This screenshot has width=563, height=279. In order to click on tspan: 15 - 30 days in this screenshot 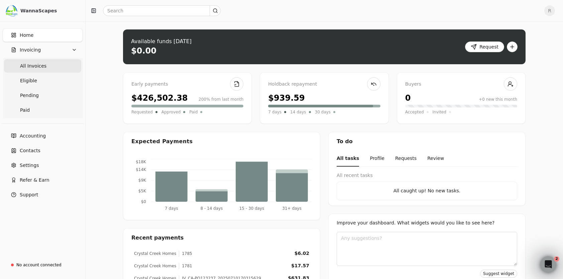, I will do `click(252, 208)`.